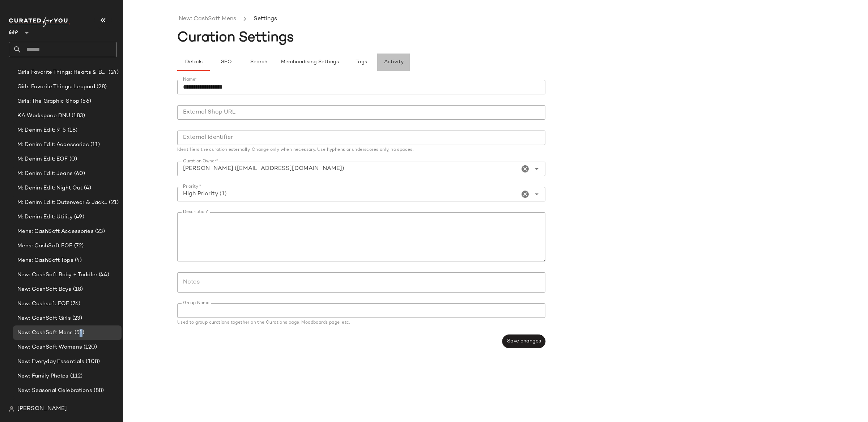  What do you see at coordinates (79, 173) in the screenshot?
I see `span: (60)` at bounding box center [79, 173].